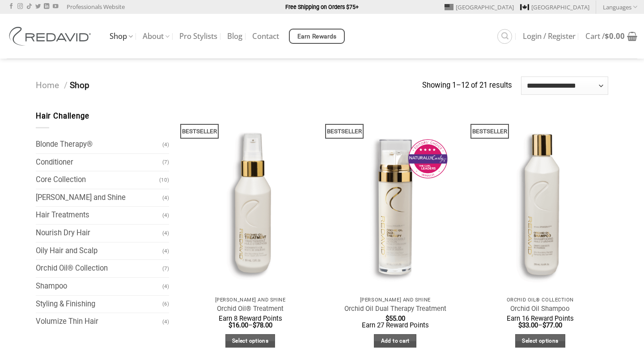 This screenshot has width=644, height=348. I want to click on bdi: 55.00, so click(395, 319).